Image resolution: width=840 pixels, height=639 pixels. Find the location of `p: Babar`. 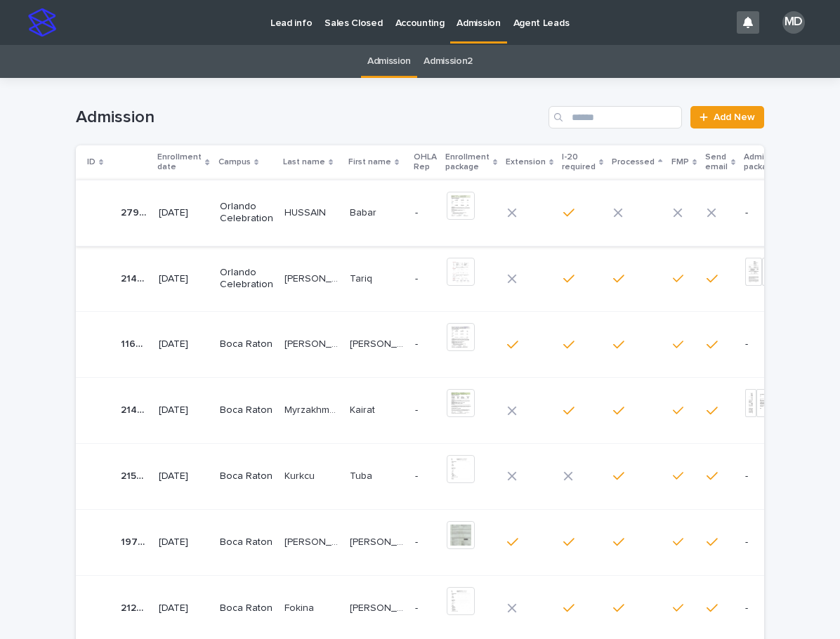

p: Babar is located at coordinates (364, 212).